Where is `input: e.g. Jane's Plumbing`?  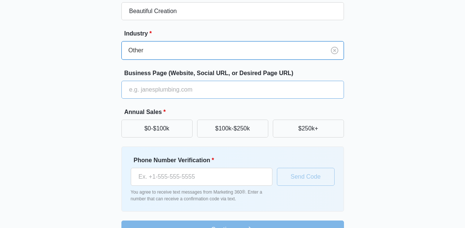
input: e.g. Jane's Plumbing is located at coordinates (233, 11).